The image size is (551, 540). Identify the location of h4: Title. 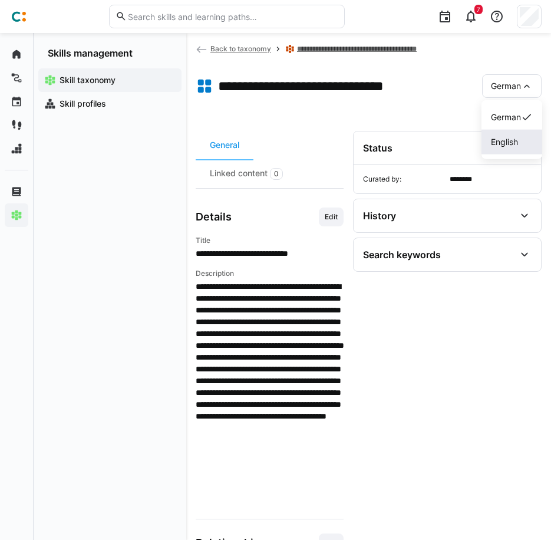
(269, 241).